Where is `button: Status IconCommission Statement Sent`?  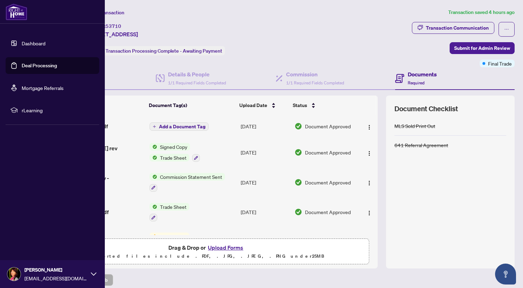
button: Status IconCommission Statement Sent is located at coordinates (187, 183).